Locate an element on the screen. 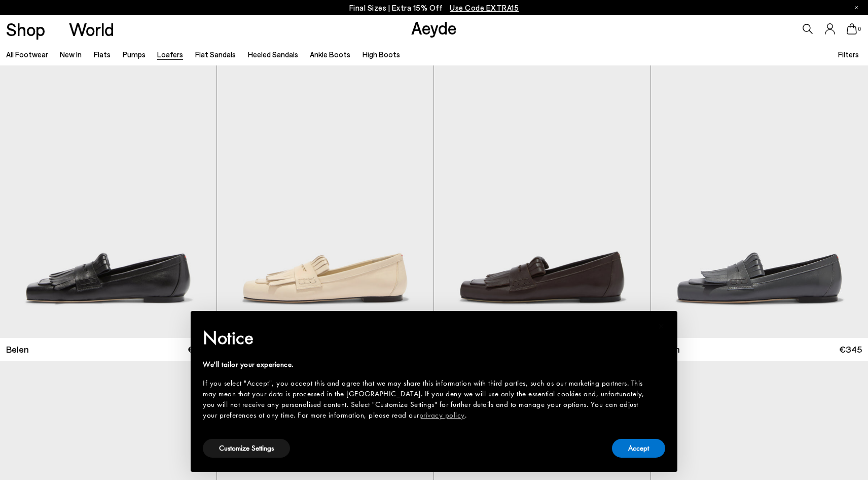 This screenshot has width=868, height=480. a: Loafers is located at coordinates (170, 54).